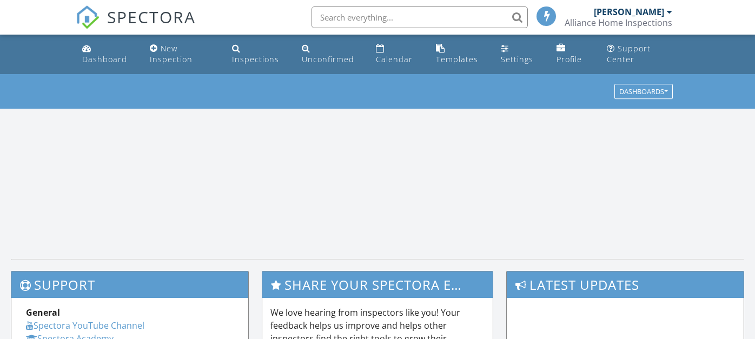  I want to click on div: Calendar, so click(394, 59).